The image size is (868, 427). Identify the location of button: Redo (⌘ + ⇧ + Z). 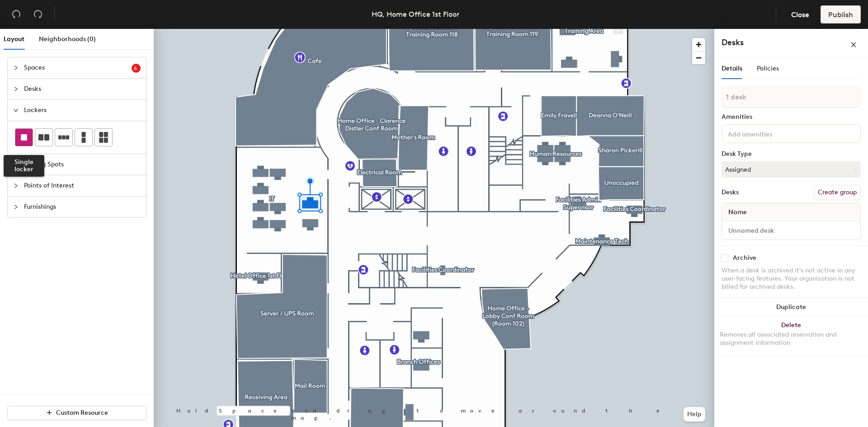
(38, 14).